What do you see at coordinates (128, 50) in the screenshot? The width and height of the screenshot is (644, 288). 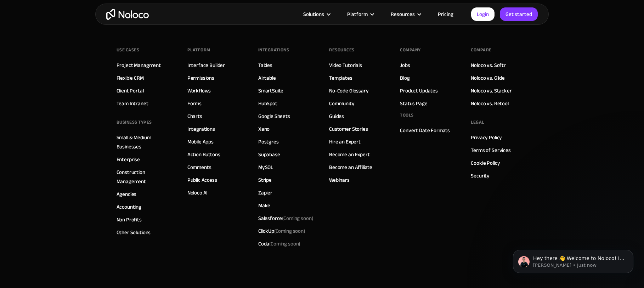 I see `div: Use Cases` at bounding box center [128, 50].